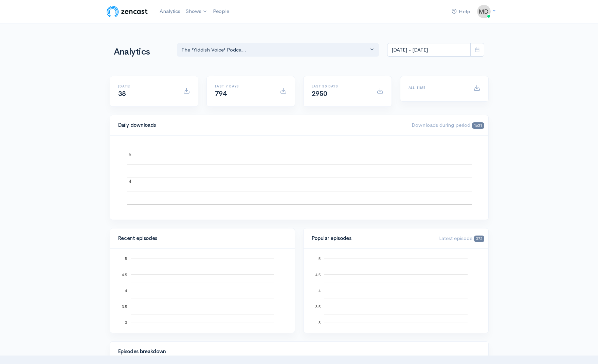 This screenshot has width=598, height=364. Describe the element at coordinates (462, 238) in the screenshot. I see `span: Latest episode:` at that location.